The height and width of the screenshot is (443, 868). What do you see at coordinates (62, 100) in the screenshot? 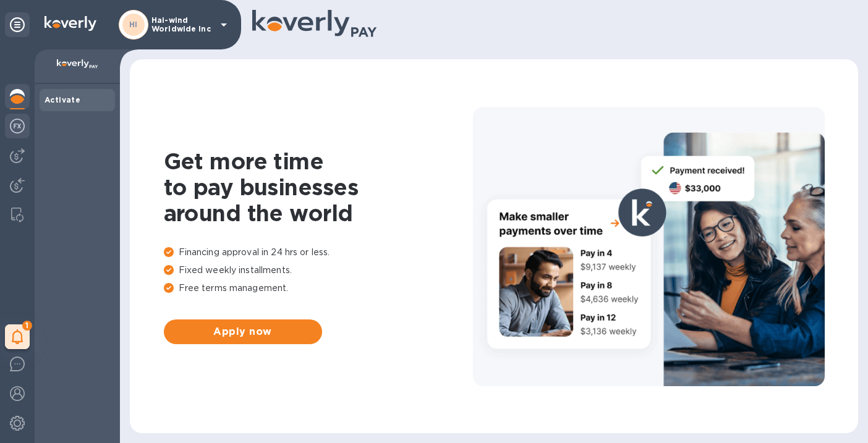
I see `b: Activate` at bounding box center [62, 100].